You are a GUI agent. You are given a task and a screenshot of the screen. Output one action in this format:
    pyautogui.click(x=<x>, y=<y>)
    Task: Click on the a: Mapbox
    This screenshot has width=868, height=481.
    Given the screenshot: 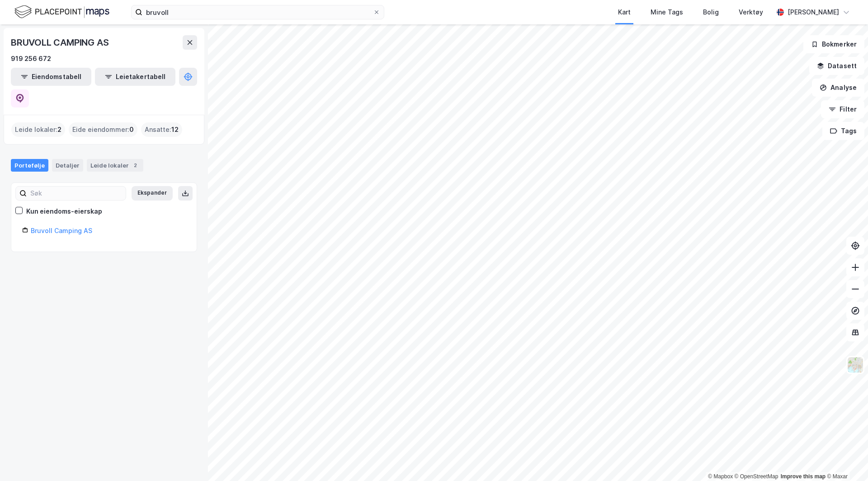 What is the action you would take?
    pyautogui.click(x=720, y=476)
    